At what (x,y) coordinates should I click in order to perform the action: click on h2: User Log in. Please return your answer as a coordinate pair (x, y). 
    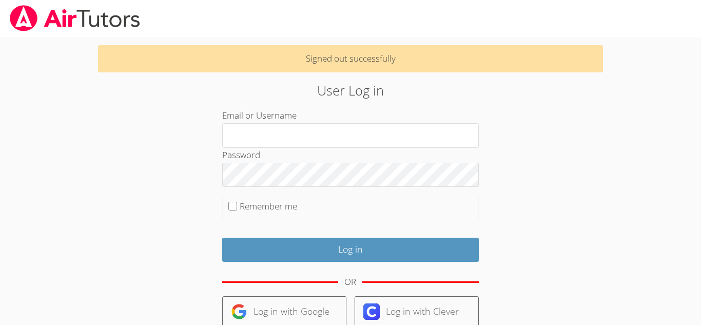
    Looking at the image, I should click on (350, 90).